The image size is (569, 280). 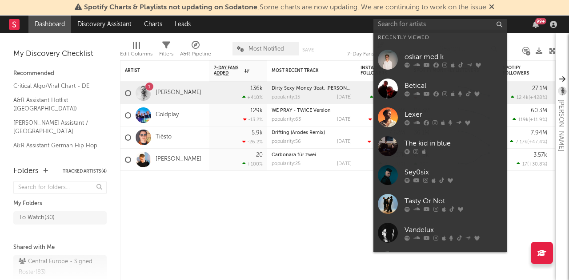 What do you see at coordinates (158, 71) in the screenshot?
I see `div: Artist` at bounding box center [158, 71].